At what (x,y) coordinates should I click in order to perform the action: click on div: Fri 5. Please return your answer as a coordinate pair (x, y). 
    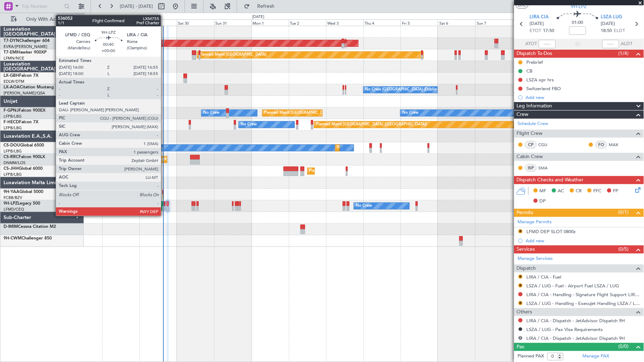
    Looking at the image, I should click on (419, 22).